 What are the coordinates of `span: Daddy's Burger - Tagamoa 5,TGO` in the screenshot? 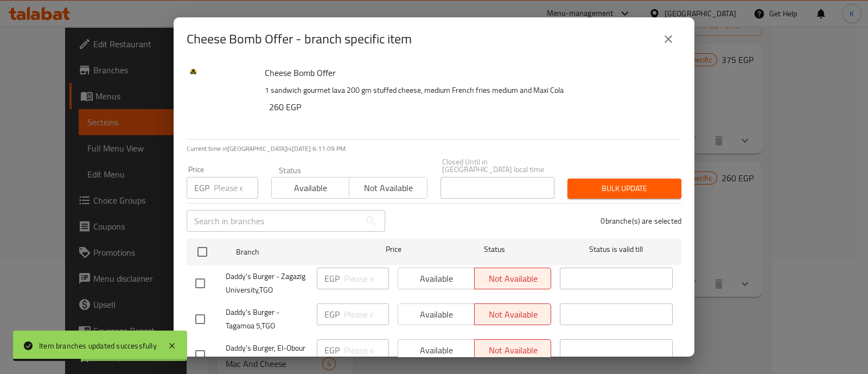 It's located at (267, 319).